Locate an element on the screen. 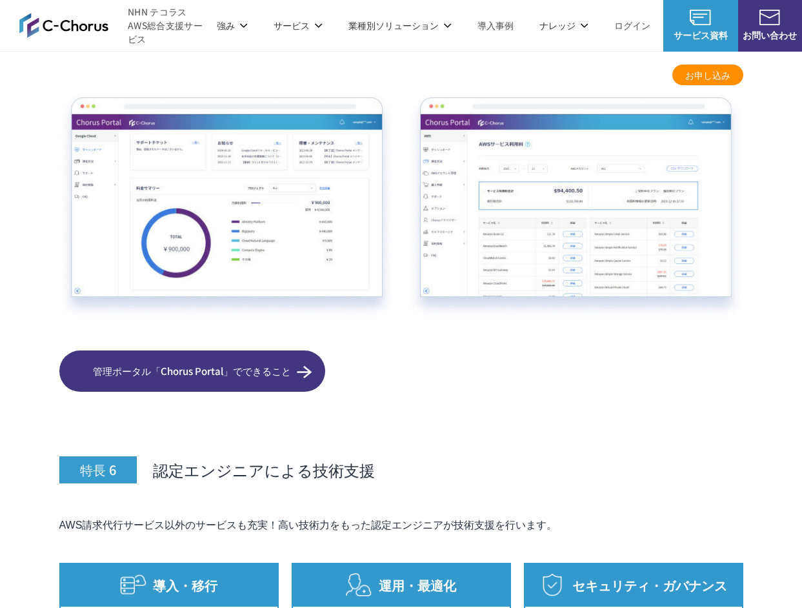 This screenshot has width=802, height=608. p: 強み is located at coordinates (232, 25).